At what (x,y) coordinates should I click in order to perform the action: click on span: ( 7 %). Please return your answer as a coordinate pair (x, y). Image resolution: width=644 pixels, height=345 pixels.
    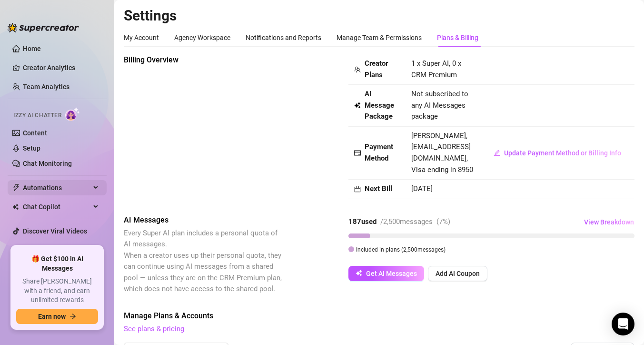
    Looking at the image, I should click on (443, 222).